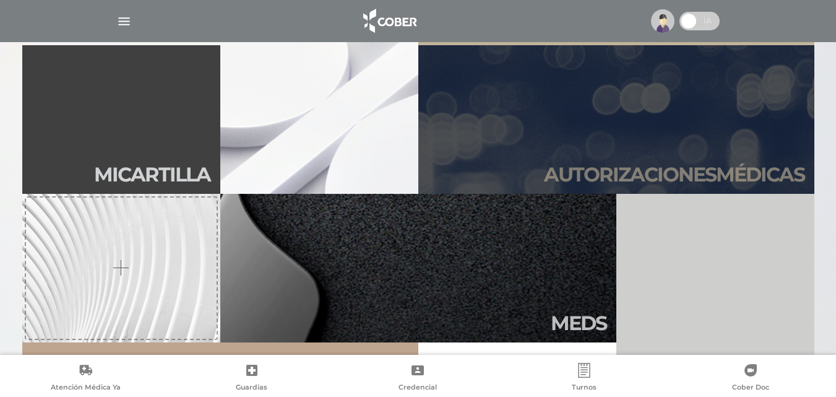  Describe the element at coordinates (418, 378) in the screenshot. I see `a: Credencial` at that location.